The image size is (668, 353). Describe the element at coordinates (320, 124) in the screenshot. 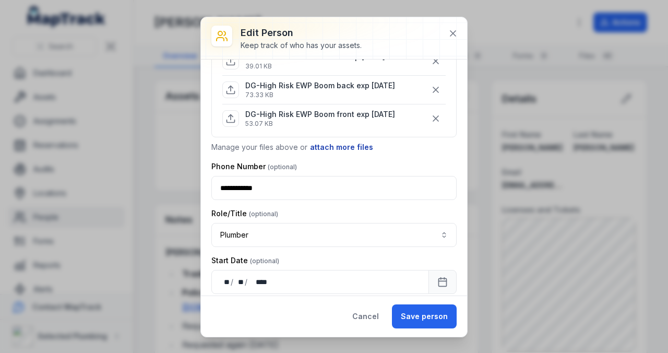

I see `p: 53.07 KB` at that location.